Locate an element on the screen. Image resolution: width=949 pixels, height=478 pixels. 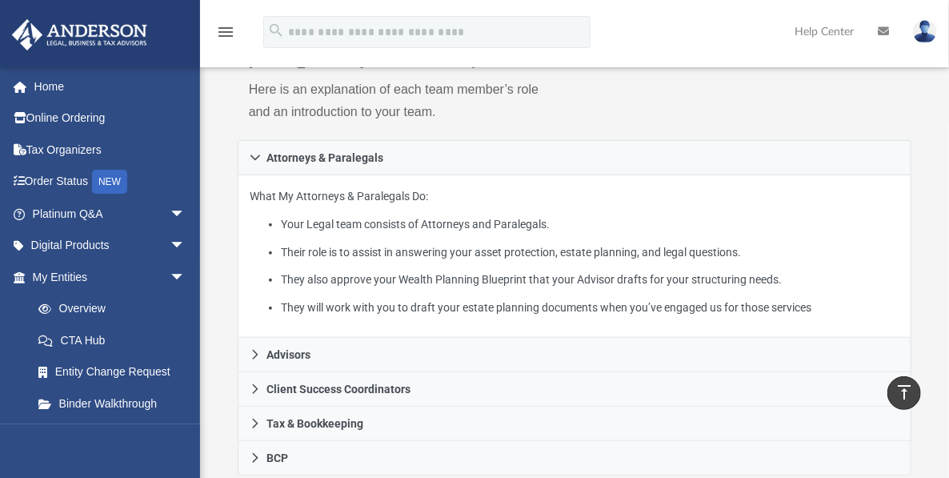
span: Tax & Bookkeeping is located at coordinates (315, 423).